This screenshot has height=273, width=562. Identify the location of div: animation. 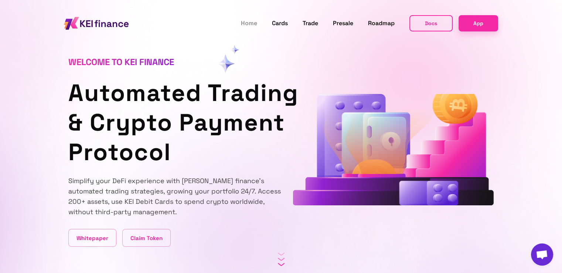
(394, 151).